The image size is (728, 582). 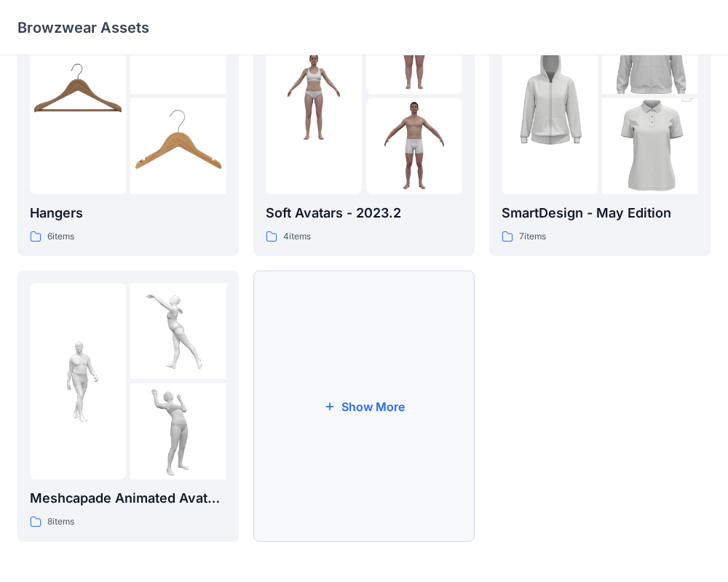 What do you see at coordinates (599, 213) in the screenshot?
I see `p: SmartDesign - May Edition` at bounding box center [599, 213].